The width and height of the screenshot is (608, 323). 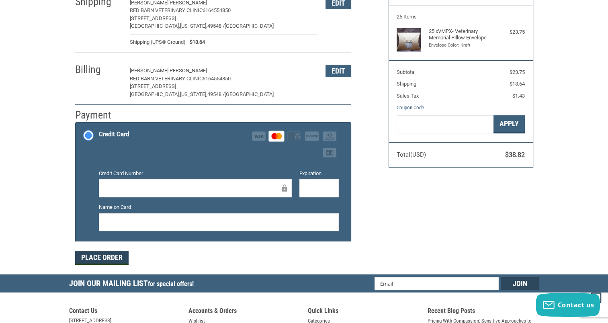 What do you see at coordinates (460, 45) in the screenshot?
I see `li: Envelope Color: Kraft` at bounding box center [460, 45].